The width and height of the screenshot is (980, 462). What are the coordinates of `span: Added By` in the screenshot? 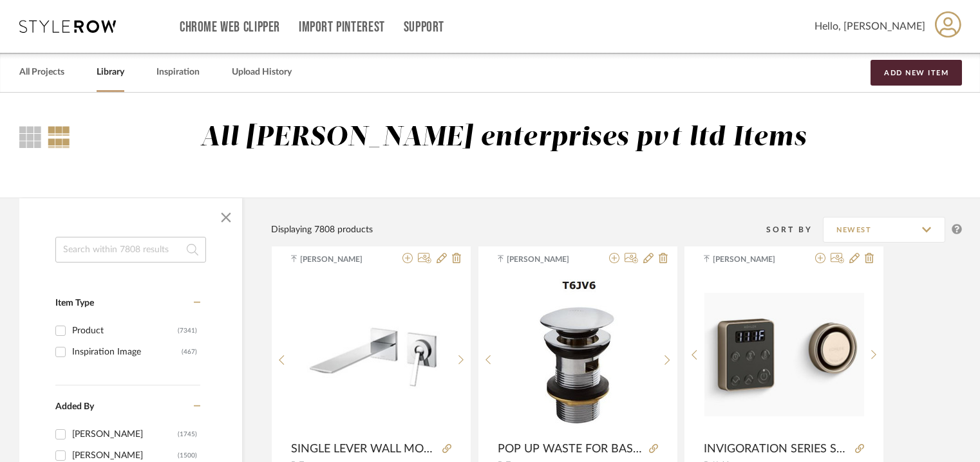 It's located at (75, 406).